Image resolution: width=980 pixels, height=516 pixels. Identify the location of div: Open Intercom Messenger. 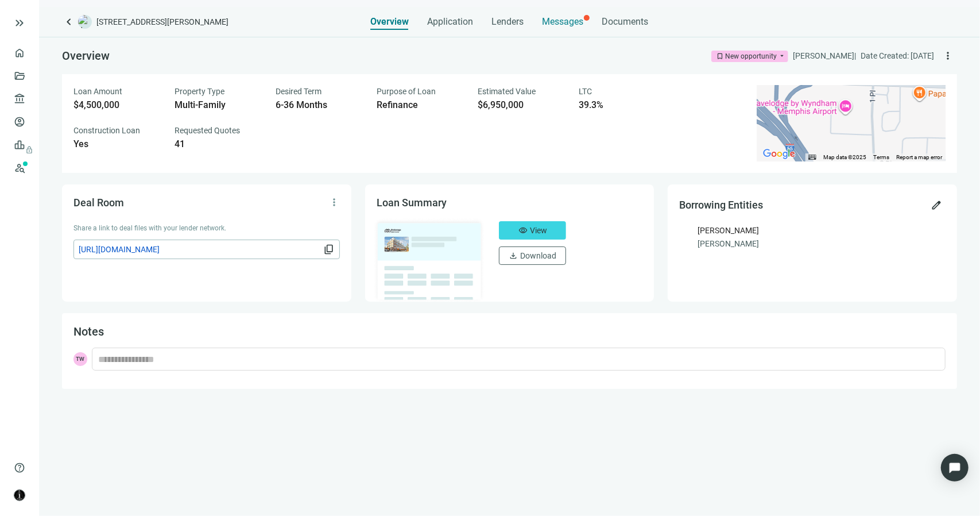
(955, 467).